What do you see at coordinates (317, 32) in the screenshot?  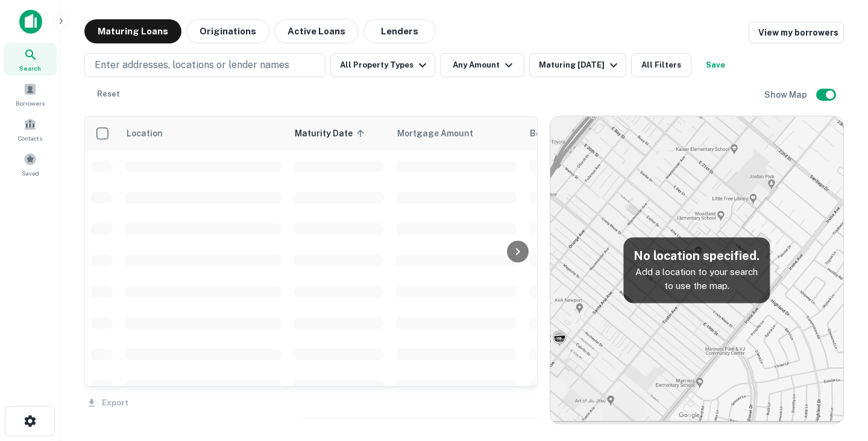 I see `button: Active Loans` at bounding box center [317, 32].